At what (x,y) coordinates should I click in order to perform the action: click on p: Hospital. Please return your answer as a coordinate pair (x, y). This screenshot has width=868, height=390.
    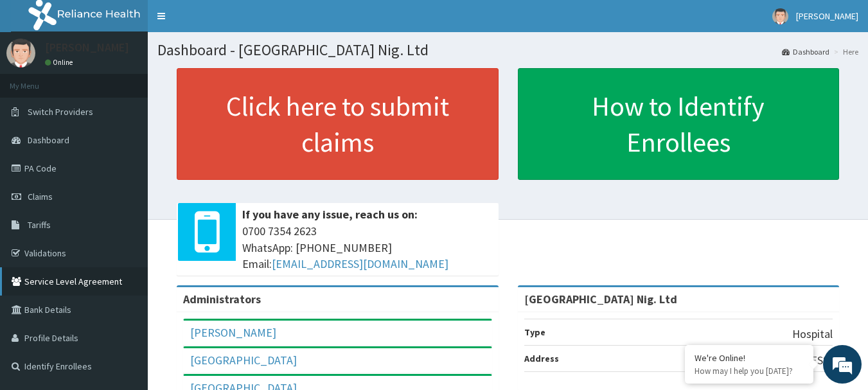
    Looking at the image, I should click on (812, 334).